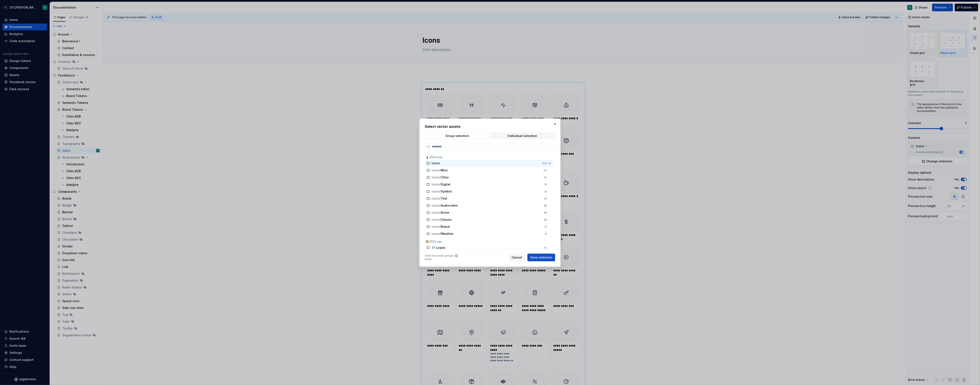 The height and width of the screenshot is (385, 980). I want to click on span: Citeo, so click(445, 177).